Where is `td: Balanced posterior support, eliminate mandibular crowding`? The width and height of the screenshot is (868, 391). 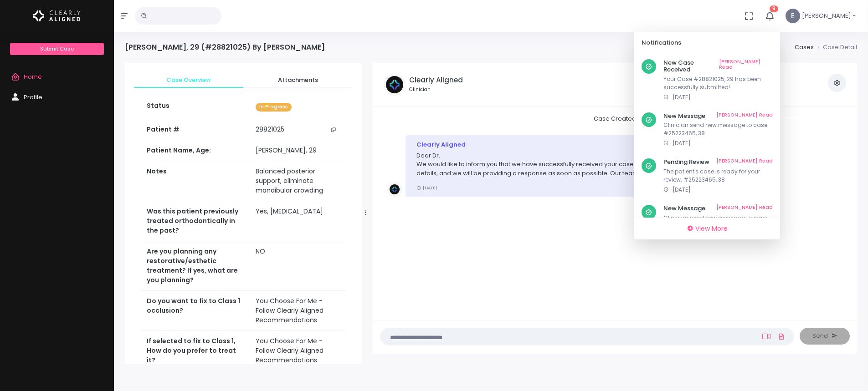
td: Balanced posterior support, eliminate mandibular crowding is located at coordinates (297, 181).